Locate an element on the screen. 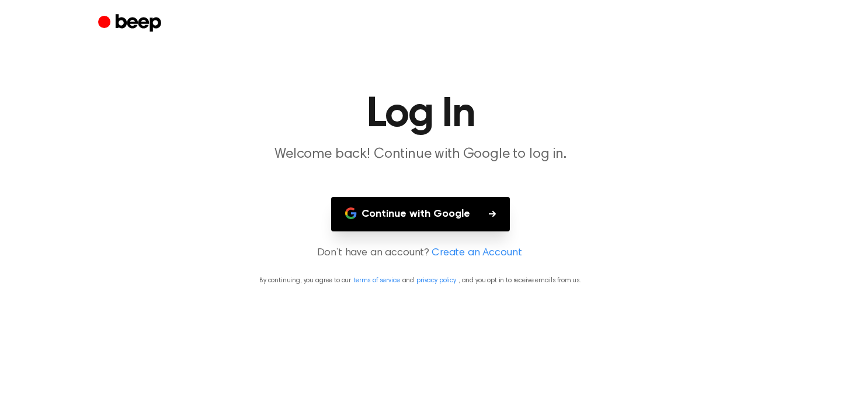  p: By continuing, you agree to our and , and you opt in to receive emails from us. is located at coordinates (421, 280).